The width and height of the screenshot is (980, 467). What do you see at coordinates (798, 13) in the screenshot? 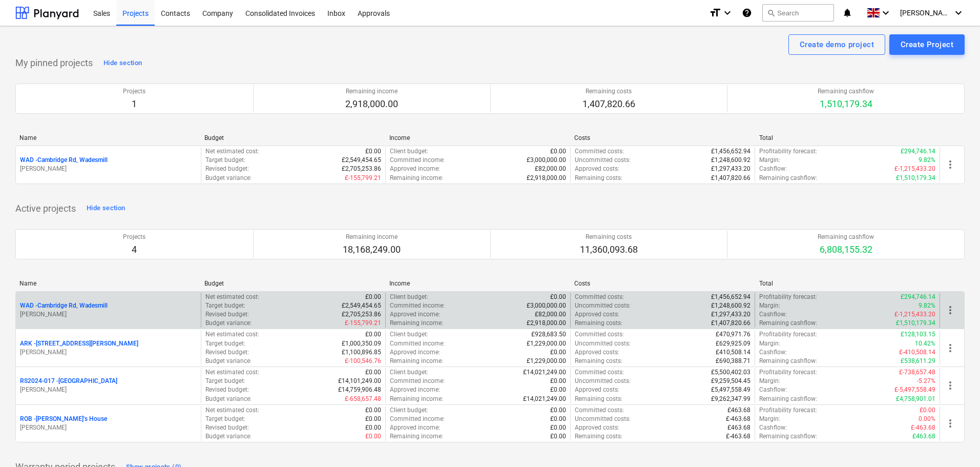
I see `button: Search` at bounding box center [798, 13].